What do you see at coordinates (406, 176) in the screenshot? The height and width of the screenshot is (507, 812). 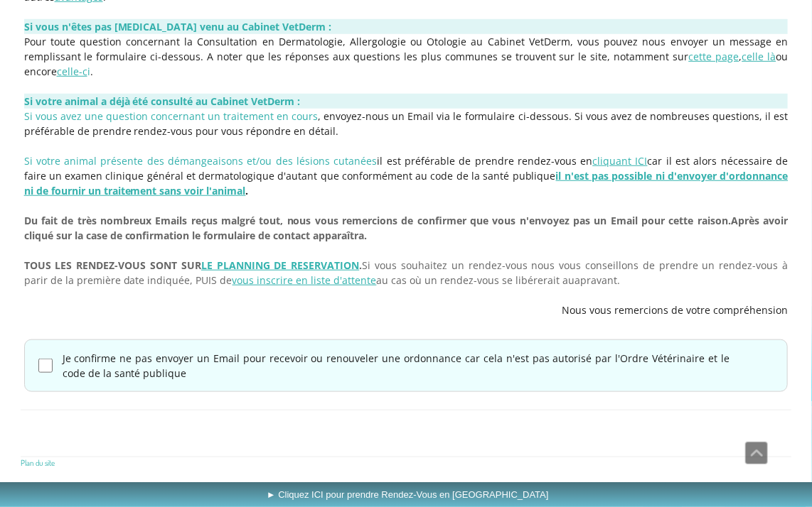 I see `span: il est préférable de prendre rendez-vous en car il est alors nécessaire de faire un examen cliniq...` at bounding box center [406, 176].